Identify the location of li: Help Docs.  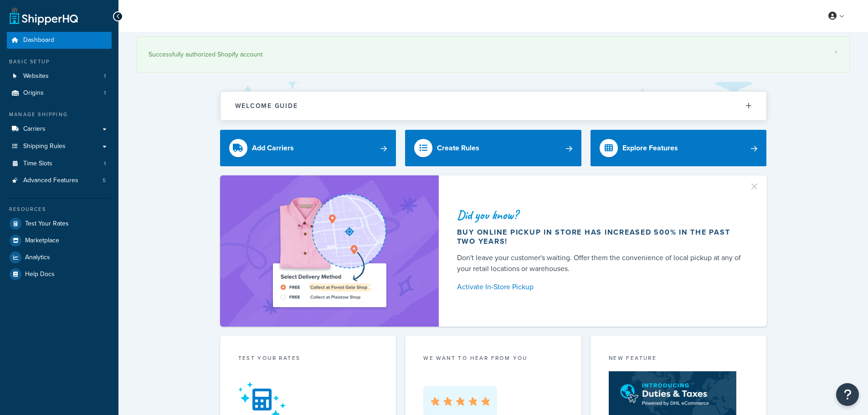
(59, 275).